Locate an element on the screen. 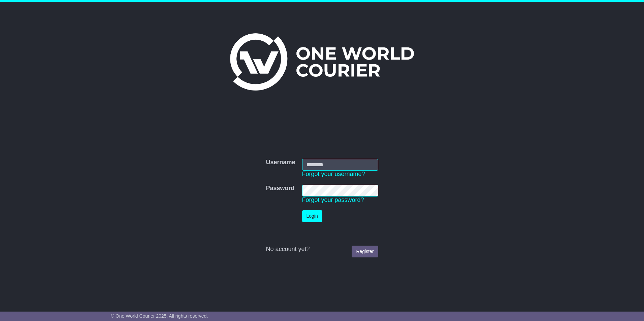 This screenshot has width=644, height=321. div: No account yet? is located at coordinates (322, 249).